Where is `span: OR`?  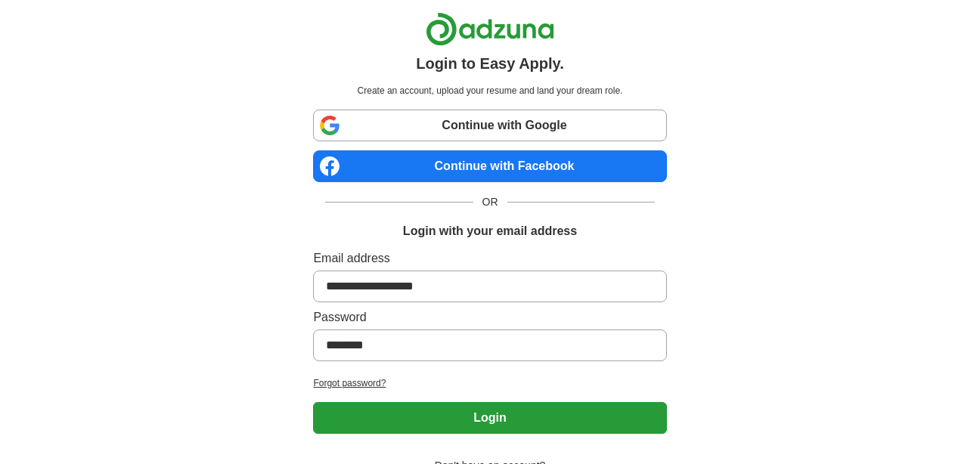
span: OR is located at coordinates (490, 202).